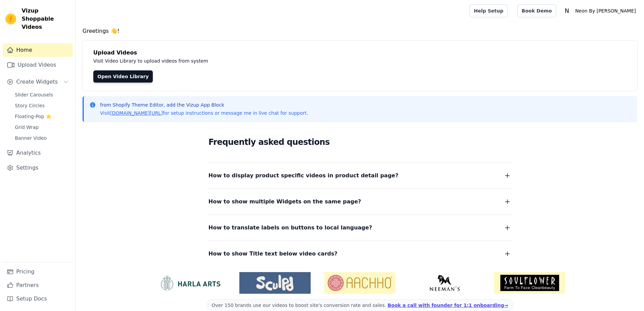  Describe the element at coordinates (360, 31) in the screenshot. I see `h4: Greetings 👋!` at that location.